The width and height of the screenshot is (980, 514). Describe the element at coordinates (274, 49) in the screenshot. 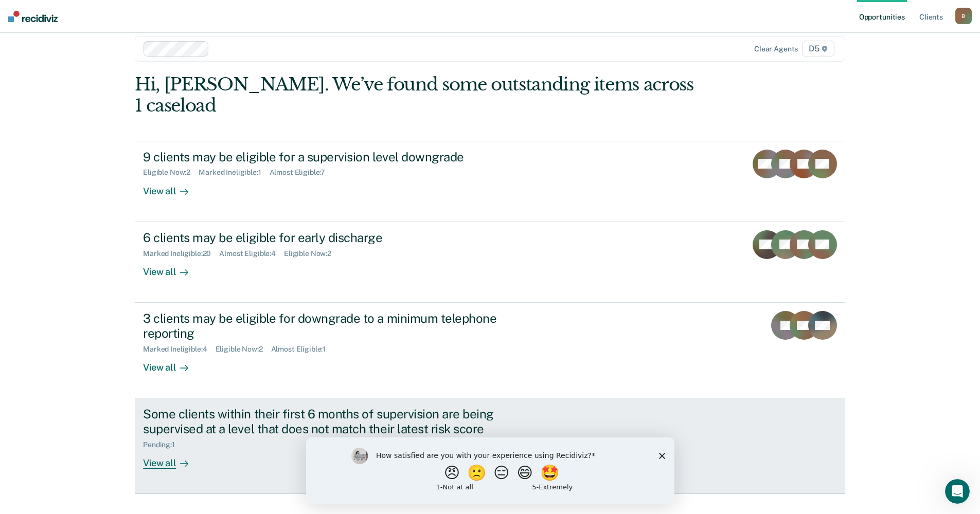

I see `div: 5 - Extremely` at that location.